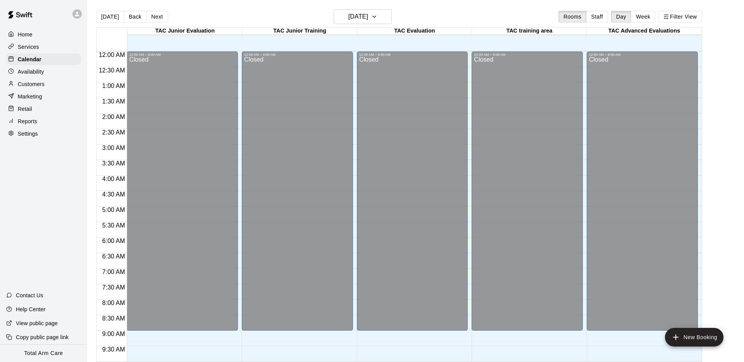 Image resolution: width=744 pixels, height=362 pixels. What do you see at coordinates (43, 134) in the screenshot?
I see `div: Settings` at bounding box center [43, 134].